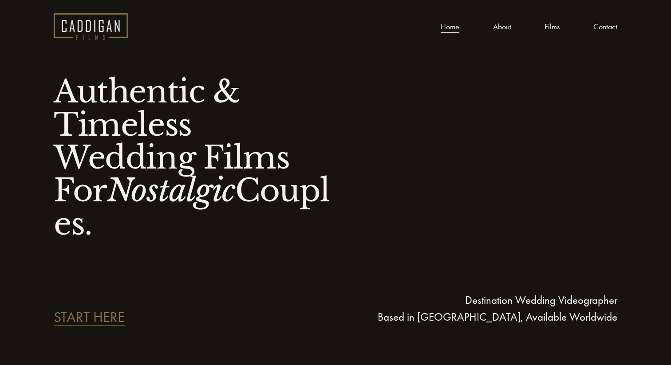 This screenshot has height=365, width=671. I want to click on em: Nostalgic, so click(171, 190).